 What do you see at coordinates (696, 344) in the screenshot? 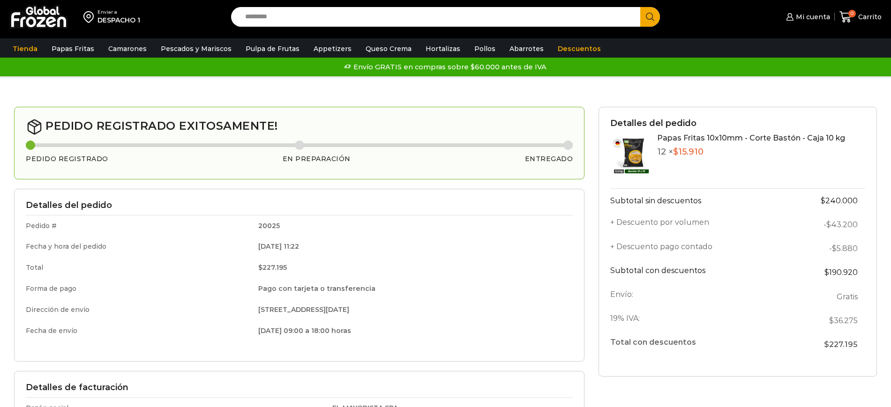
I see `th: Total con descuentos` at bounding box center [696, 344].